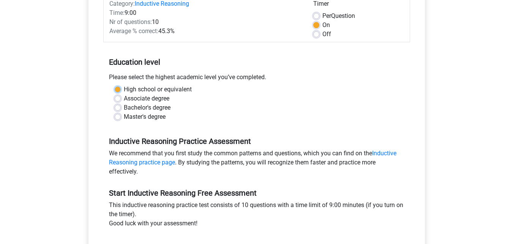 The width and height of the screenshot is (513, 244). What do you see at coordinates (134, 31) in the screenshot?
I see `span: Average % correct:` at bounding box center [134, 31].